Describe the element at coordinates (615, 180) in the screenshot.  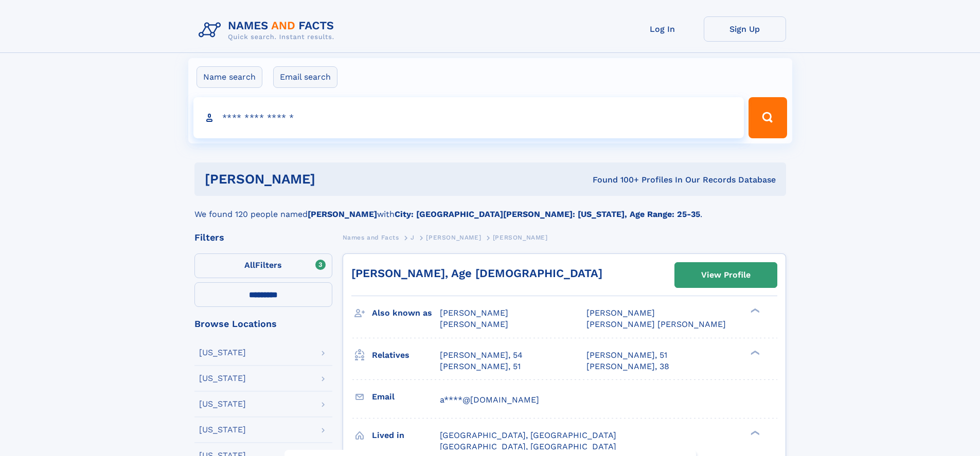
I see `div: Found 100+ Profiles In Our Records Database` at that location.